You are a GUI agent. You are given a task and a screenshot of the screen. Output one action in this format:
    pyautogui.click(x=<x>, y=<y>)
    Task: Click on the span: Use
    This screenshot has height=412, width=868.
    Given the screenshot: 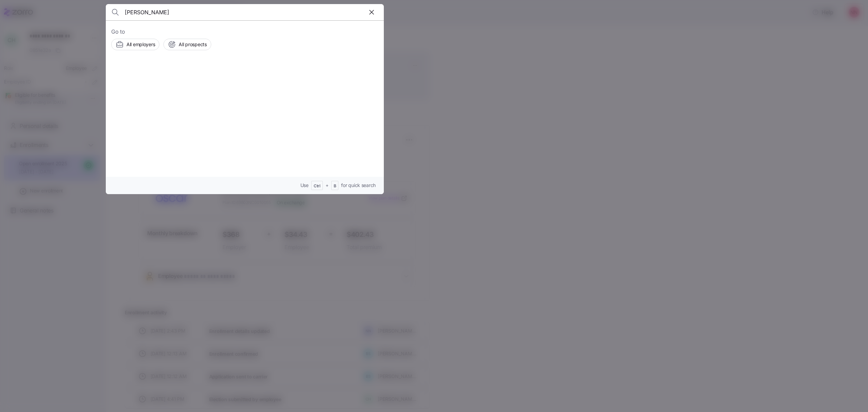 What is the action you would take?
    pyautogui.click(x=304, y=185)
    